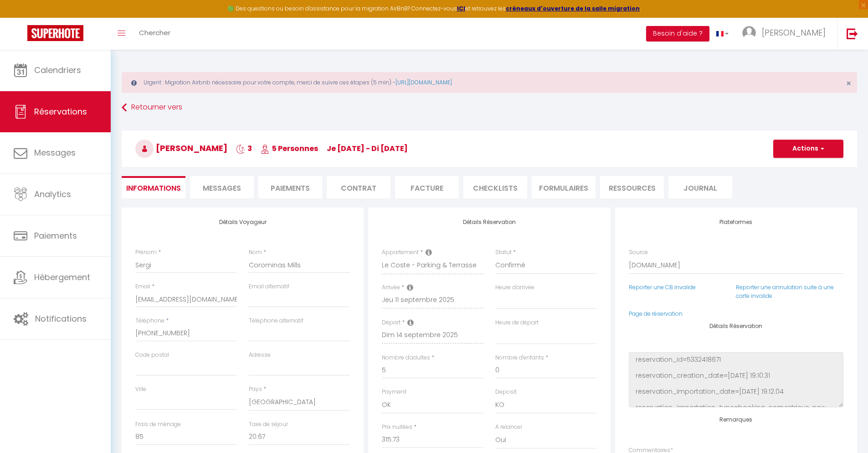 This screenshot has width=868, height=453. I want to click on li: Contrat, so click(359, 187).